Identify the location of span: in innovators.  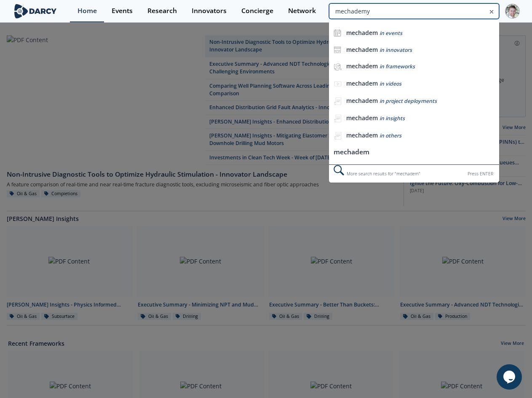
(396, 50).